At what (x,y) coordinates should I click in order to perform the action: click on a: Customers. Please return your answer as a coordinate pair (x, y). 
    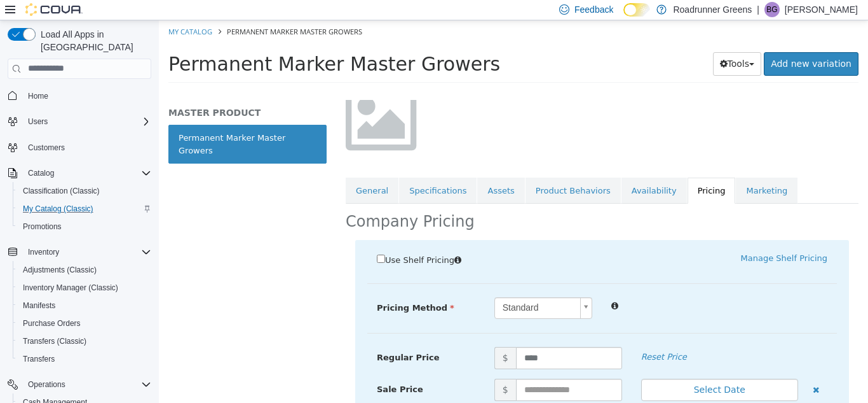
    Looking at the image, I should click on (46, 148).